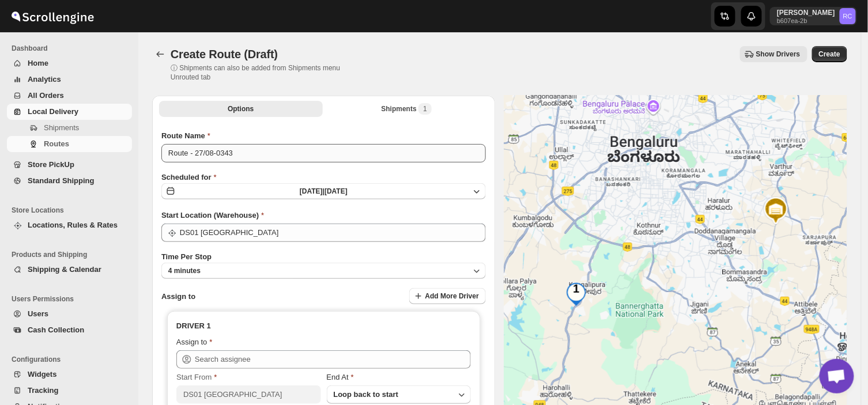 This screenshot has width=868, height=405. What do you see at coordinates (333, 360) in the screenshot?
I see `input: Search assignee` at bounding box center [333, 360].